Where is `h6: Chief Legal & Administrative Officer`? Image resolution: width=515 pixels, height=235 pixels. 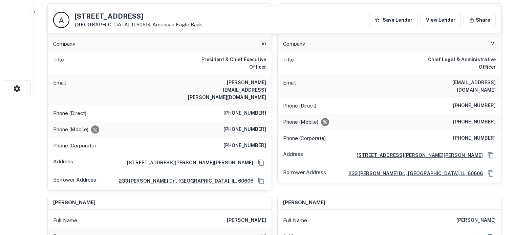 h6: Chief Legal & Administrative Officer is located at coordinates (455, 63).